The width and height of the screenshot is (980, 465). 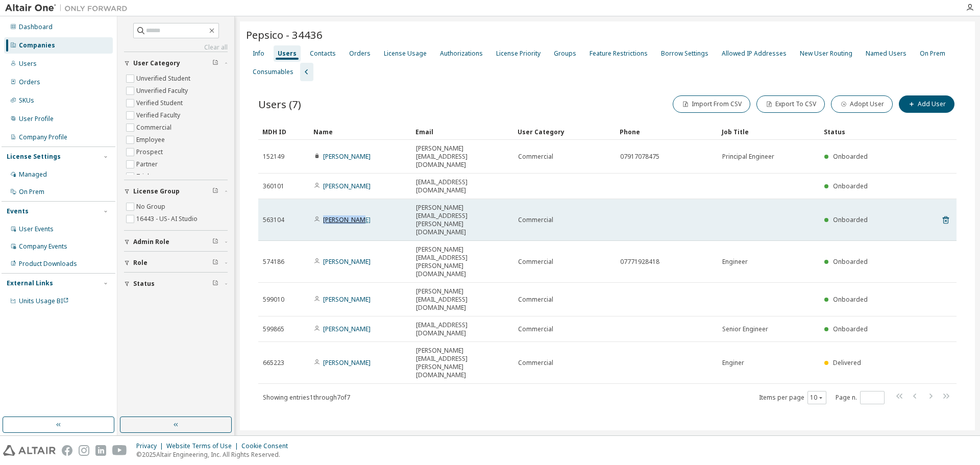 What do you see at coordinates (154, 127) in the screenshot?
I see `label: Commercial` at bounding box center [154, 127].